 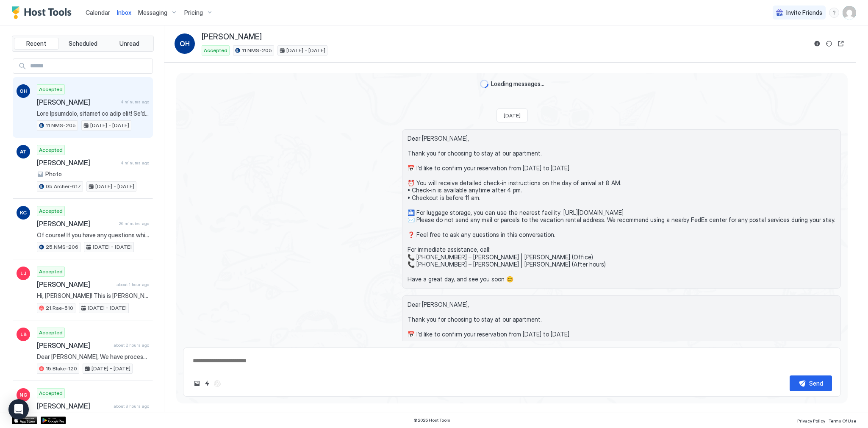 What do you see at coordinates (124, 12) in the screenshot?
I see `span: Inbox` at bounding box center [124, 12].